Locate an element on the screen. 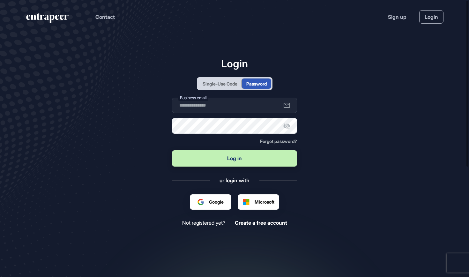 This screenshot has height=277, width=469. a: entrapeer-logo is located at coordinates (47, 19).